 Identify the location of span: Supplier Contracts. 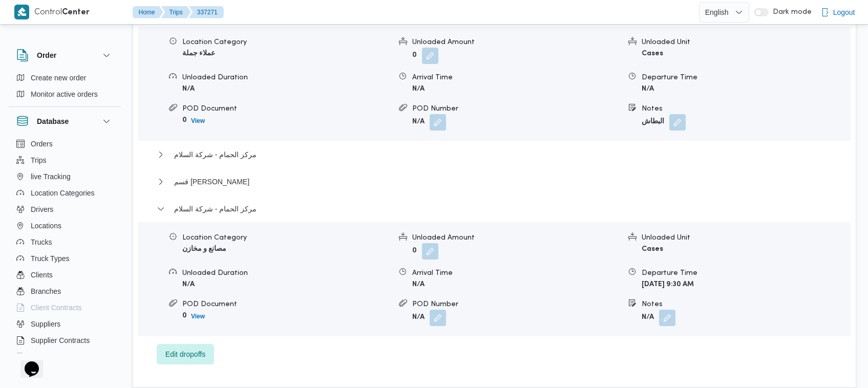
(60, 340).